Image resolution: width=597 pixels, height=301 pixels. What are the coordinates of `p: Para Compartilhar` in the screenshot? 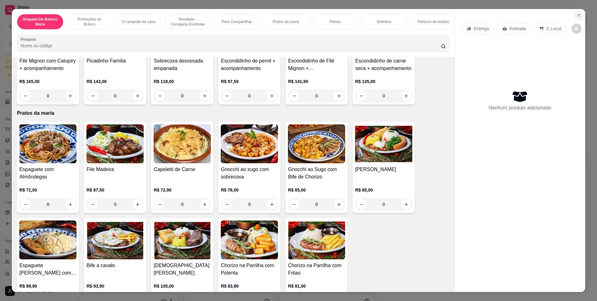 It's located at (237, 22).